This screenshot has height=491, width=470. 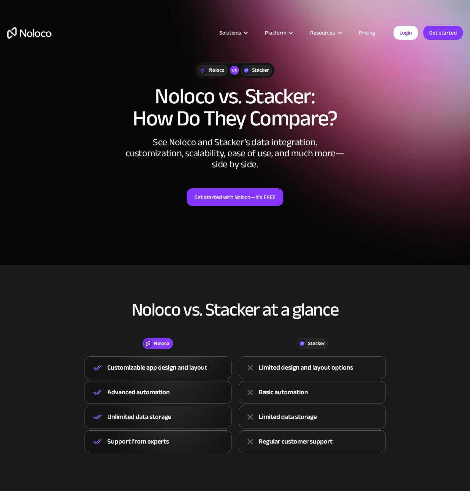 I want to click on div: Limited data storage, so click(x=288, y=417).